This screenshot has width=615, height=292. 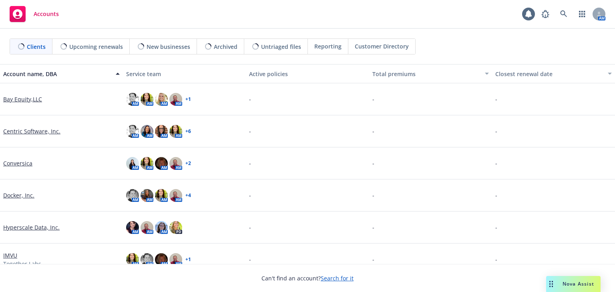 I want to click on a: + 4, so click(x=188, y=195).